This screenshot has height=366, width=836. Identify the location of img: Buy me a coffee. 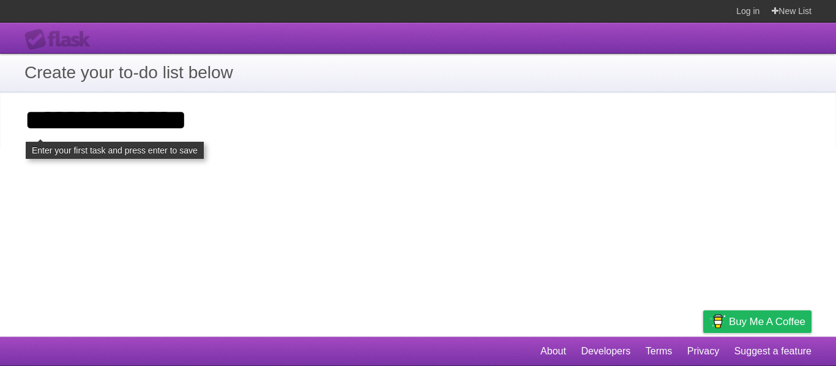
(717, 322).